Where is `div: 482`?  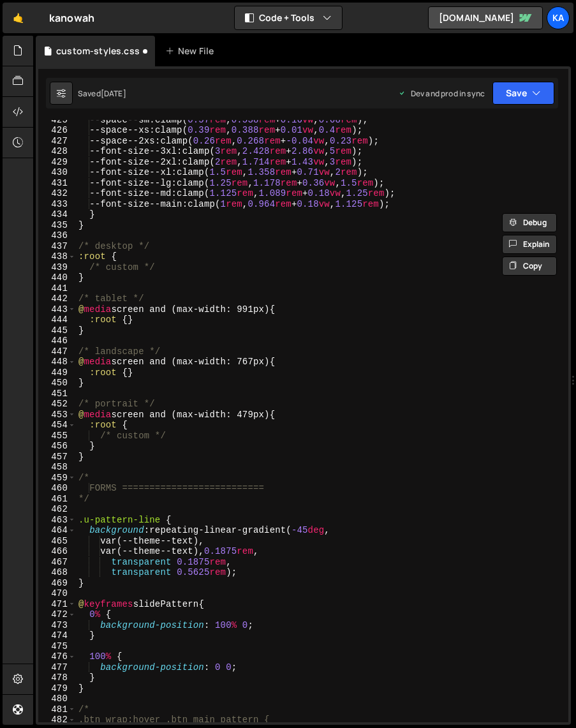 div: 482 is located at coordinates (57, 720).